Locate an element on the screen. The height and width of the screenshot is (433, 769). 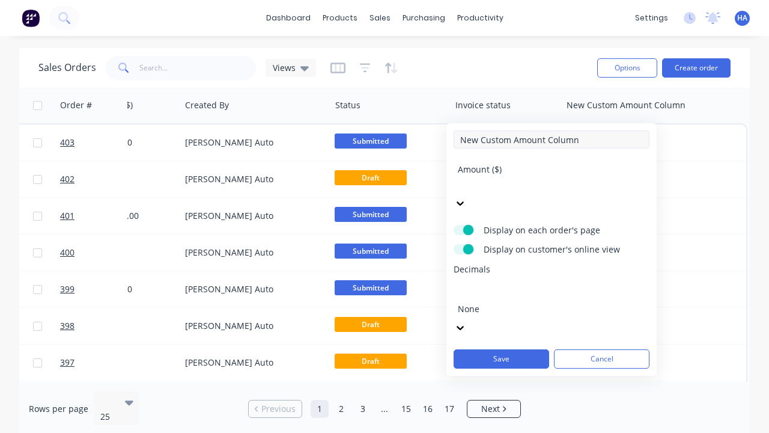
span: Previous is located at coordinates (278, 409).